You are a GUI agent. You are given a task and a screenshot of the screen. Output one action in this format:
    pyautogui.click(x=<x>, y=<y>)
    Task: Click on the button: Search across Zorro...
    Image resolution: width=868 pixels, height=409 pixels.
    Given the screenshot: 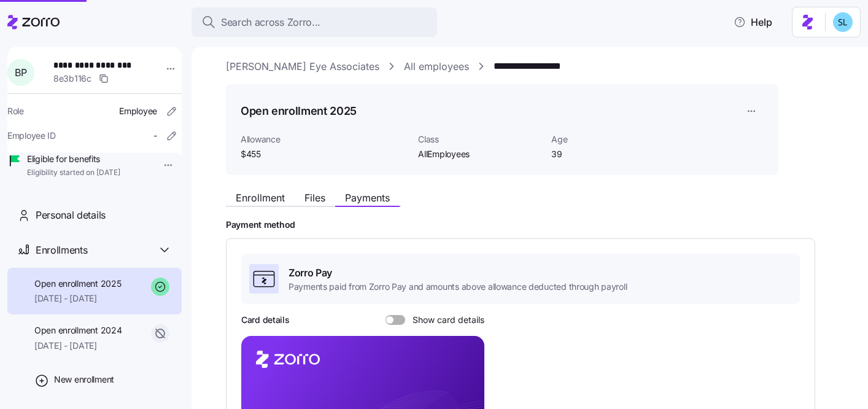 What is the action you would take?
    pyautogui.click(x=314, y=22)
    